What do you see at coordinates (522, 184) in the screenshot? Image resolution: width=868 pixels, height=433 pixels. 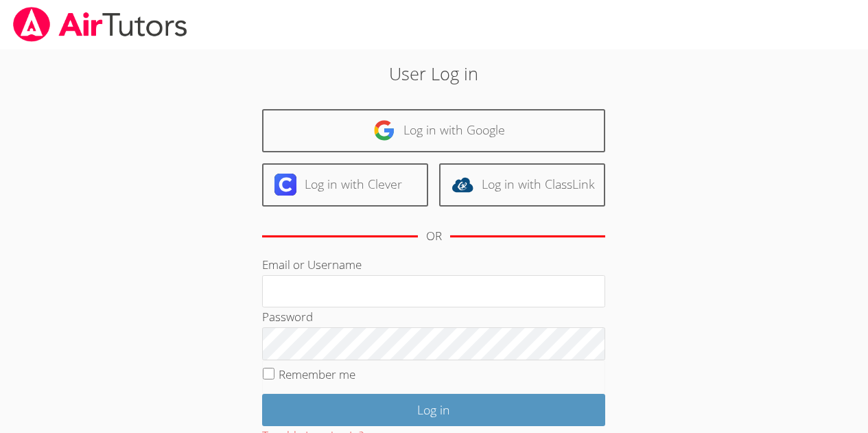 I see `a: Log in with ClassLink` at bounding box center [522, 184].